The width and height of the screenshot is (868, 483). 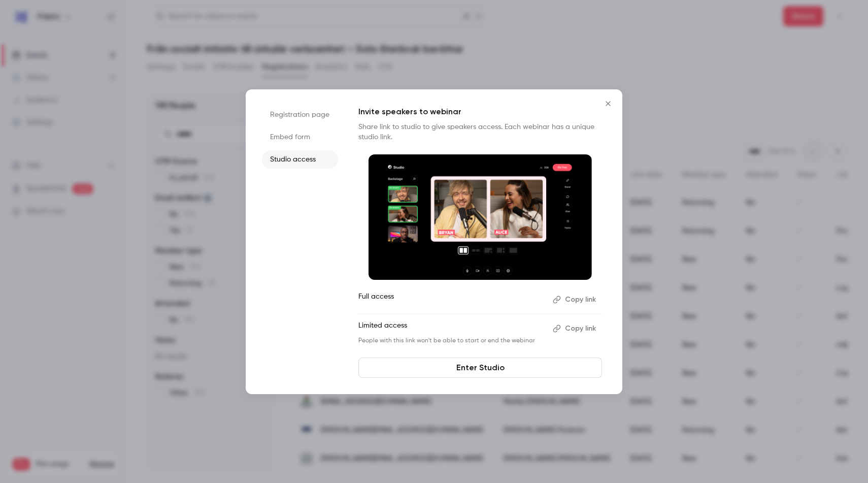 What do you see at coordinates (451, 300) in the screenshot?
I see `p: Full access` at bounding box center [451, 300].